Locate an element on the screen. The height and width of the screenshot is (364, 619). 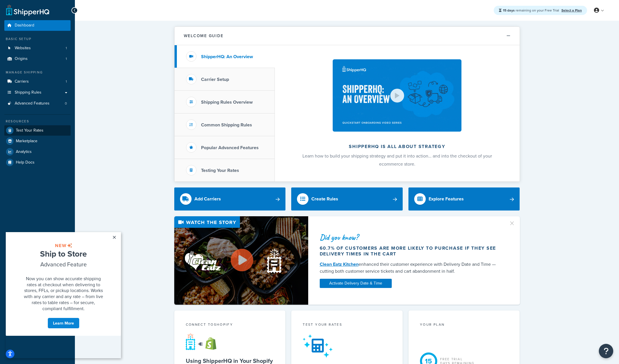
span: 0 is located at coordinates (66, 103).